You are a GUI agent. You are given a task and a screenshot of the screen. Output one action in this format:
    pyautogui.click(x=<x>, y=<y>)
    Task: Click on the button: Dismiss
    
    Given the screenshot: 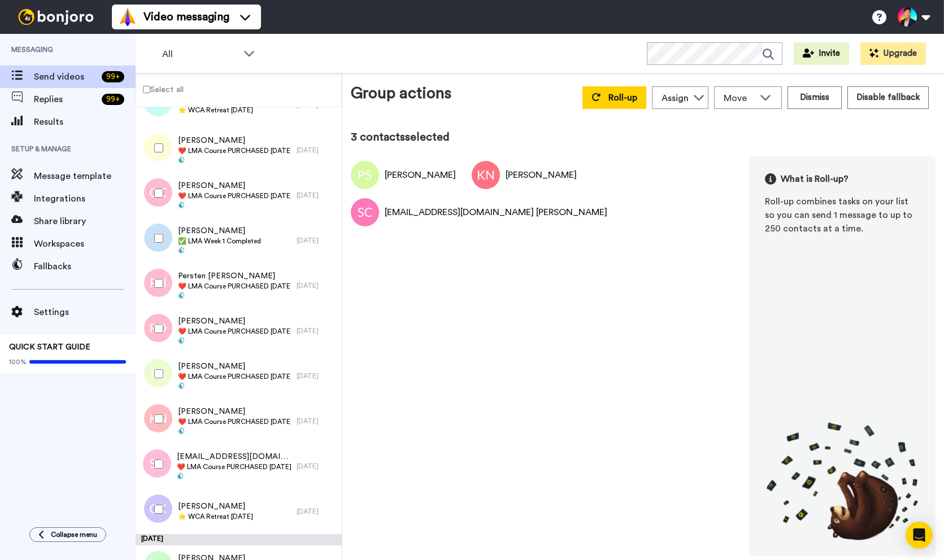 What is the action you would take?
    pyautogui.click(x=814, y=98)
    